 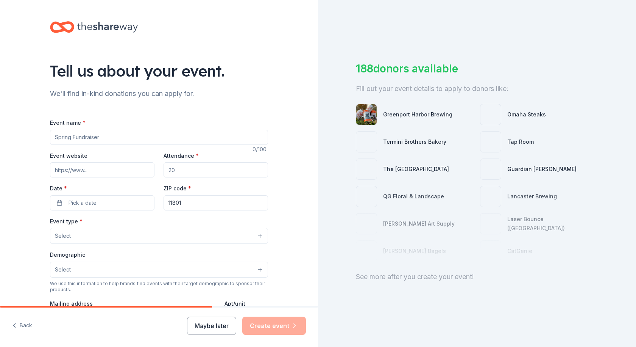 I want to click on label: Mailing address, so click(x=71, y=303).